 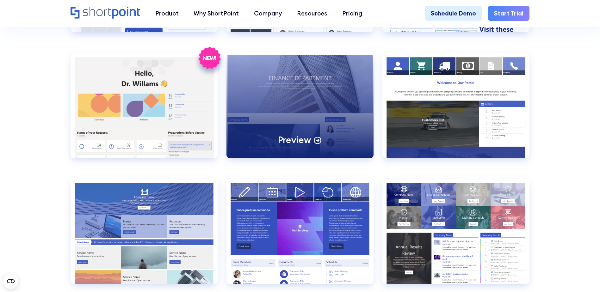 I want to click on a: Start Trial, so click(x=509, y=13).